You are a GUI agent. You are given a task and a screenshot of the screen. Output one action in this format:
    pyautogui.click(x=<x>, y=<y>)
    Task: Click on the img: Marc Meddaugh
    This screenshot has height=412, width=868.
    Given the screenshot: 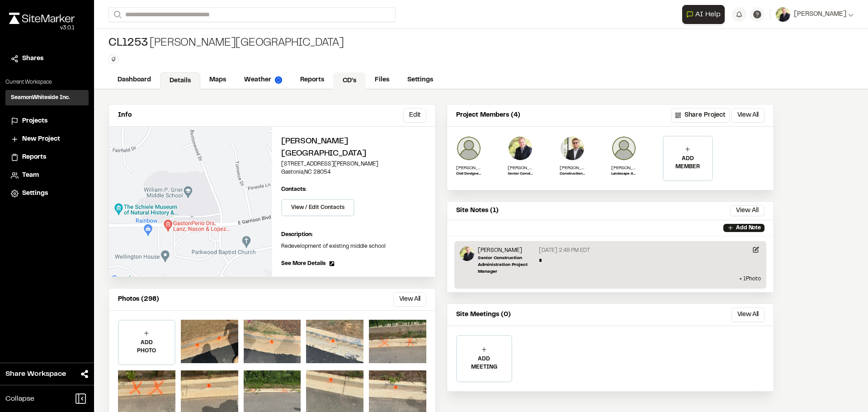 What is the action you would take?
    pyautogui.click(x=624, y=148)
    